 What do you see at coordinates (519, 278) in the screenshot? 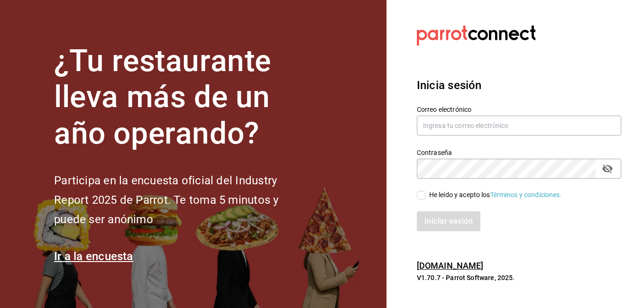
I see `p: V1.70.7 - Parrot Software, 2025.` at bounding box center [519, 278].